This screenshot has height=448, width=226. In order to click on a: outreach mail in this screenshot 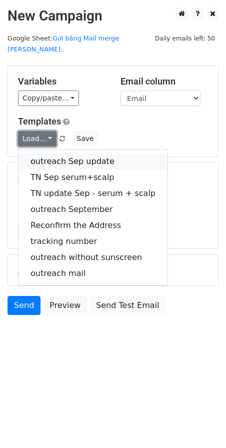, I will do `click(93, 274)`.